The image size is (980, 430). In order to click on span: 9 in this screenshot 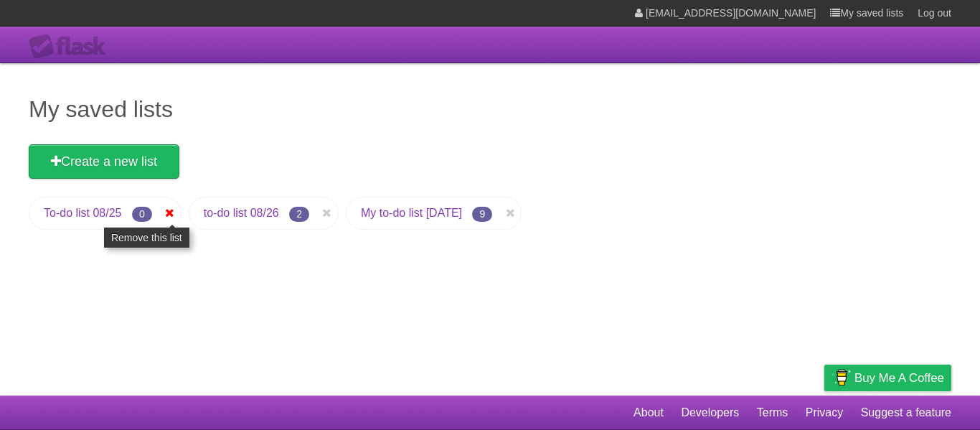, I will do `click(482, 214)`.